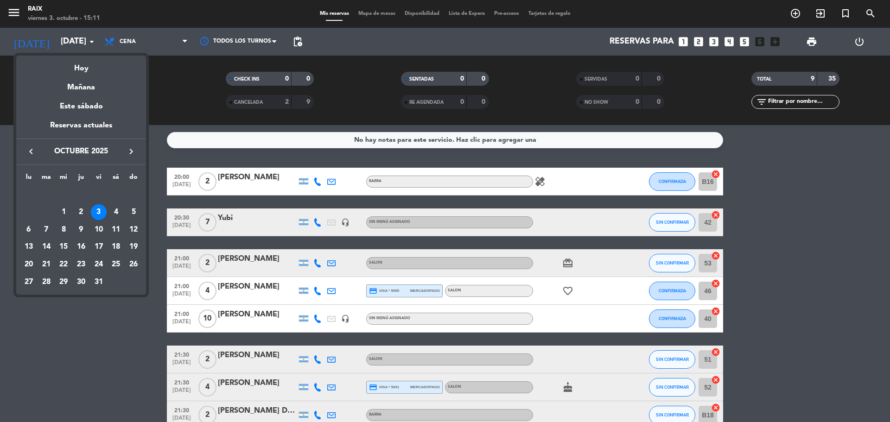  Describe the element at coordinates (134, 247) in the screenshot. I see `div: 19` at that location.